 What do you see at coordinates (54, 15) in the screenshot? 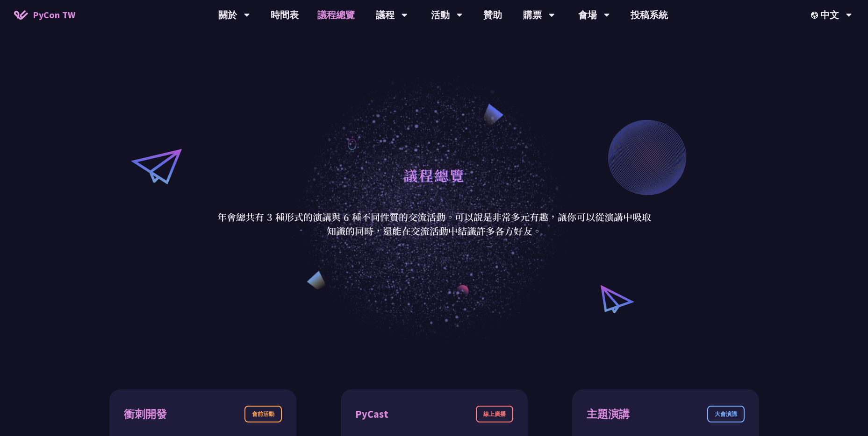
I see `span: PyCon TW` at bounding box center [54, 15].